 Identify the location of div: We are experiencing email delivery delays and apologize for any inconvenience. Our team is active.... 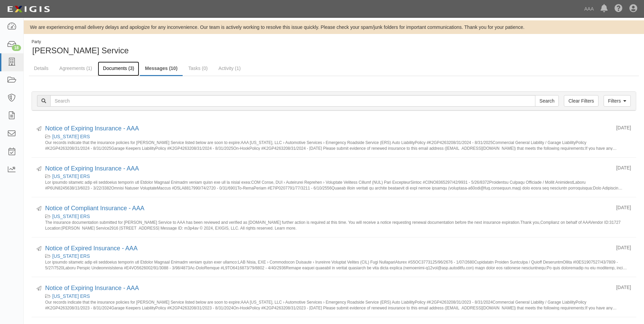
(334, 27).